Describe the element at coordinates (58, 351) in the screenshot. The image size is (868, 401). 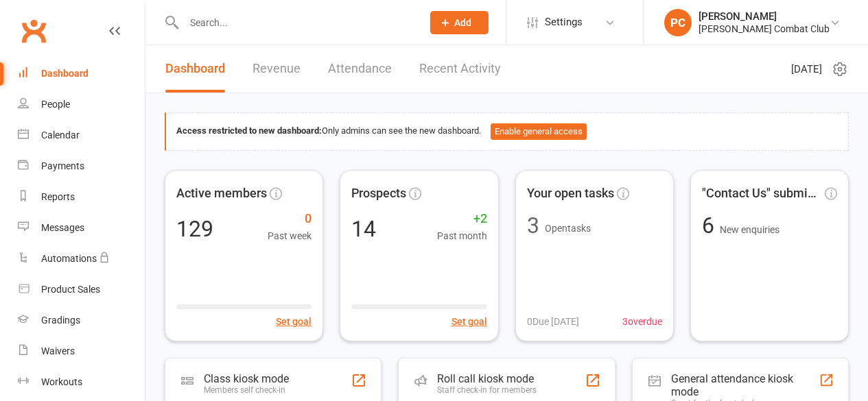
I see `div: Waivers` at that location.